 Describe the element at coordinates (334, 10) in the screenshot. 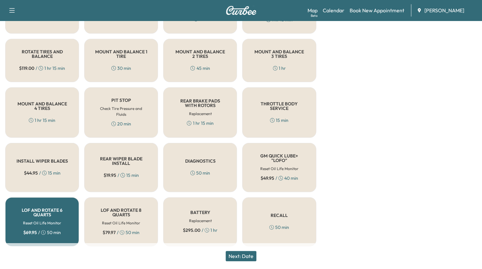

I see `a: Calendar` at that location.